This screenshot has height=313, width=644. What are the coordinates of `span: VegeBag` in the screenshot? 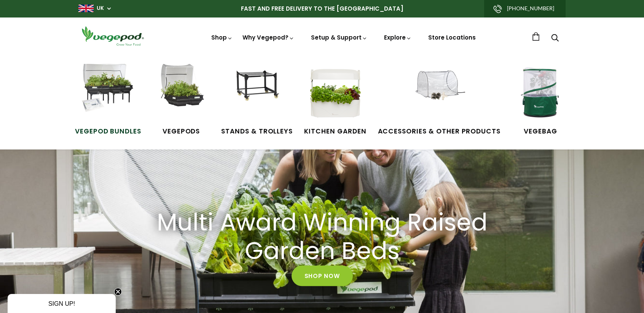 It's located at (541, 132).